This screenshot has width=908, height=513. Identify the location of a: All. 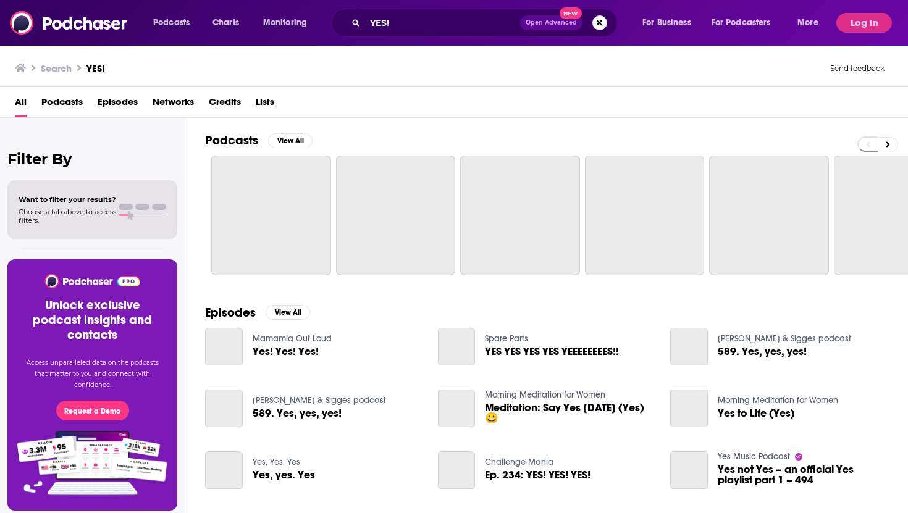
(20, 104).